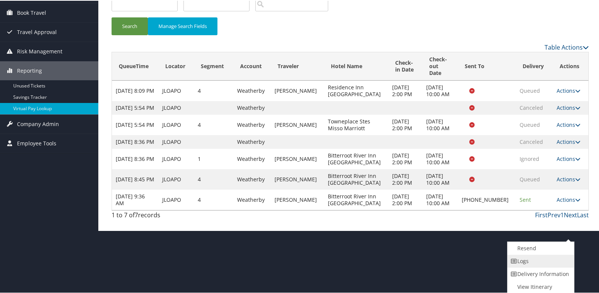  What do you see at coordinates (40, 51) in the screenshot?
I see `span: Risk Management` at bounding box center [40, 51].